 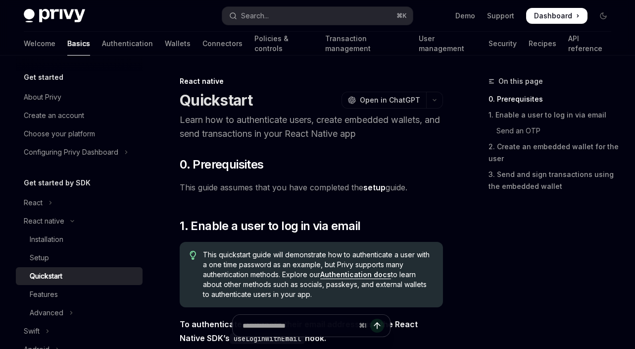 What do you see at coordinates (543, 44) in the screenshot?
I see `a: Recipes` at bounding box center [543, 44].